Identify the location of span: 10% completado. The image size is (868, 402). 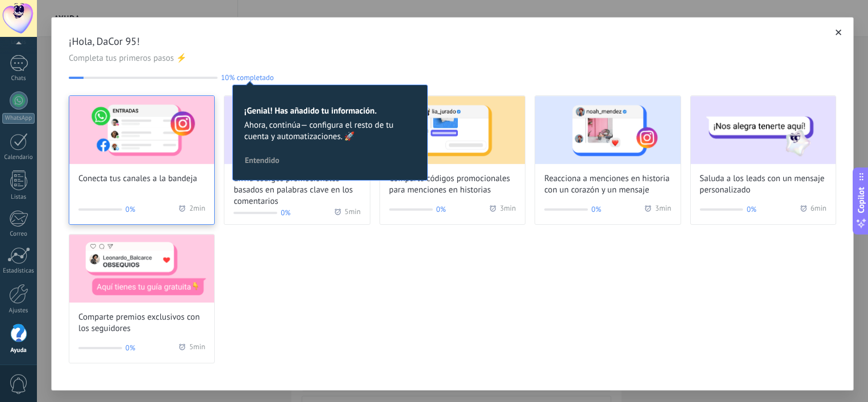
(247, 77).